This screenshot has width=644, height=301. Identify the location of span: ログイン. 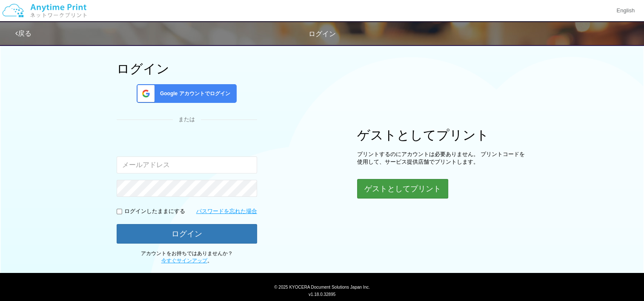
(322, 33).